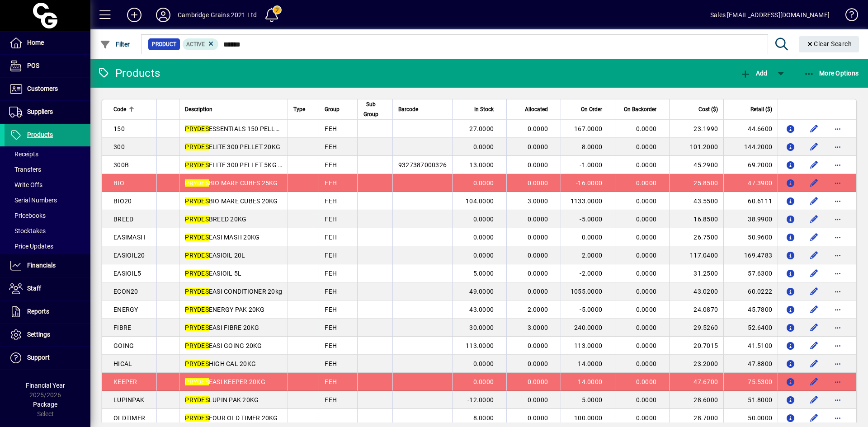 This screenshot has width=868, height=427. What do you see at coordinates (697, 129) in the screenshot?
I see `td: 23.1990` at bounding box center [697, 129].